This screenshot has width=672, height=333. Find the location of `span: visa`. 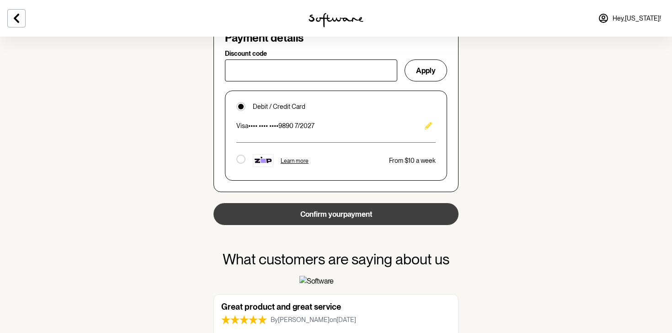

span: visa is located at coordinates (242, 126).